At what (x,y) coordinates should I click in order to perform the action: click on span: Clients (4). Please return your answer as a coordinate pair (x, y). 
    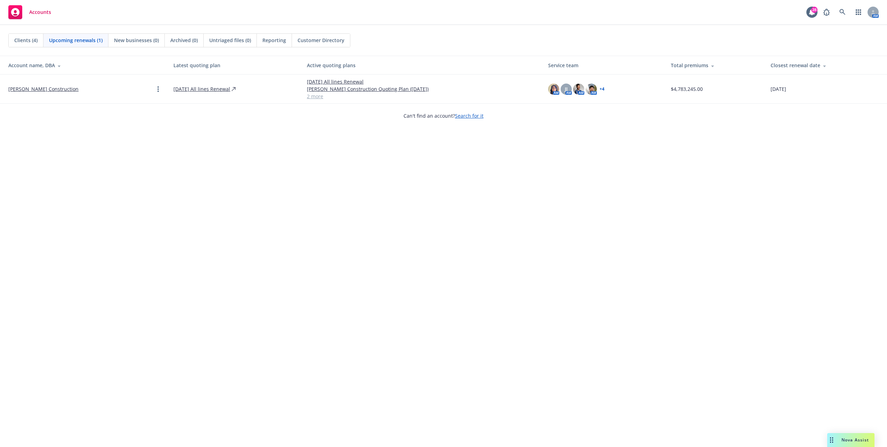
    Looking at the image, I should click on (26, 40).